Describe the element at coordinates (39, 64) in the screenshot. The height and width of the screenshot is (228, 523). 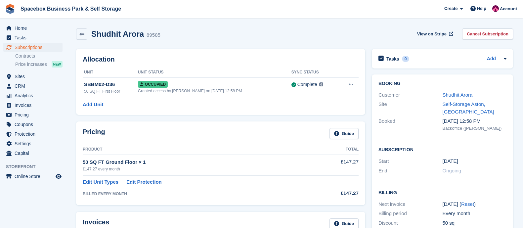
I see `a: Price increases NEW` at that location.